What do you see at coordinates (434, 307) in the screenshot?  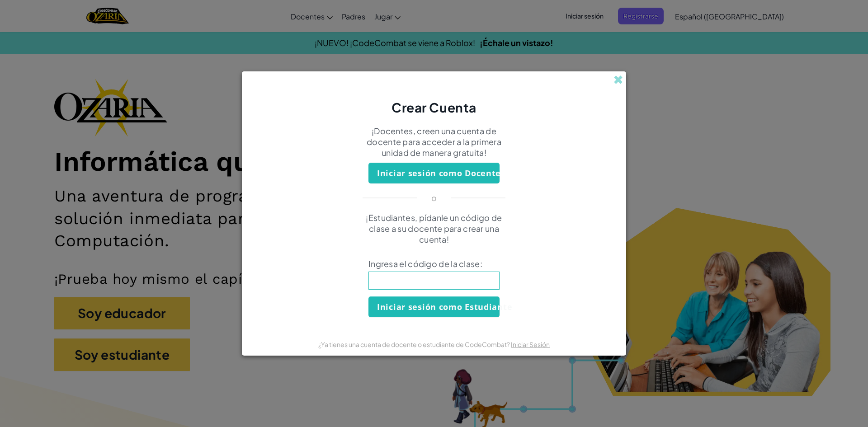 I see `button: Iniciar sesión como Estudiante` at bounding box center [434, 307].